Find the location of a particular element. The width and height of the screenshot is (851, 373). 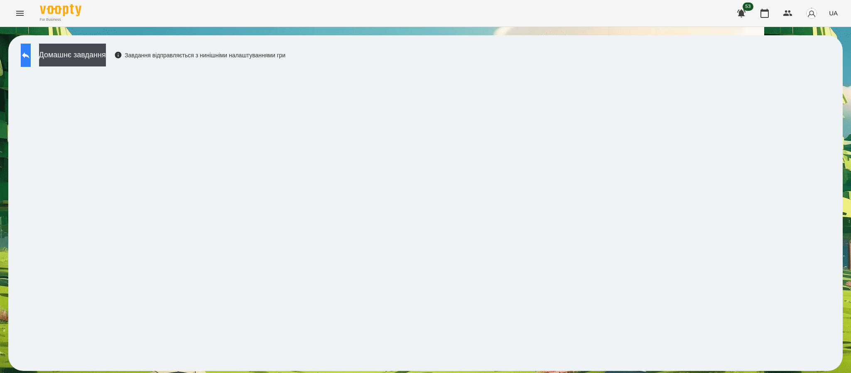

img: avatar_s.png is located at coordinates (811, 13).